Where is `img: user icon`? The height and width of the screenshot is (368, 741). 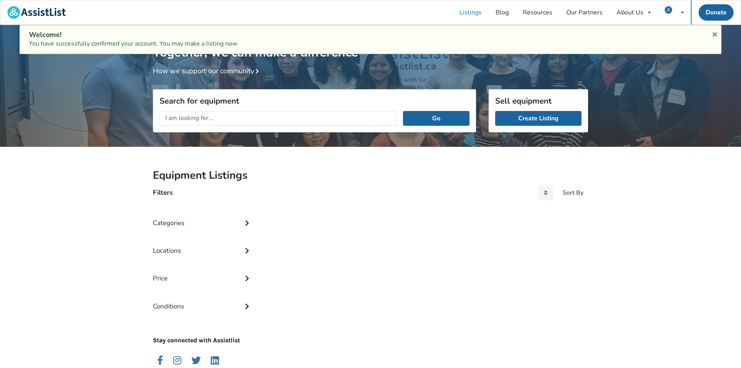 img: user icon is located at coordinates (669, 10).